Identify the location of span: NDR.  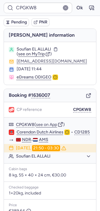
(26, 140).